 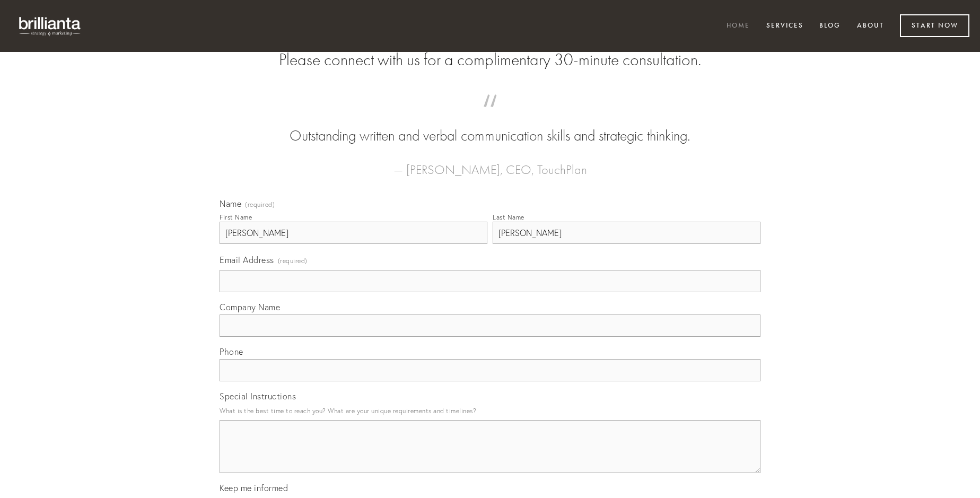 I want to click on span: Special Instructions, so click(x=258, y=396).